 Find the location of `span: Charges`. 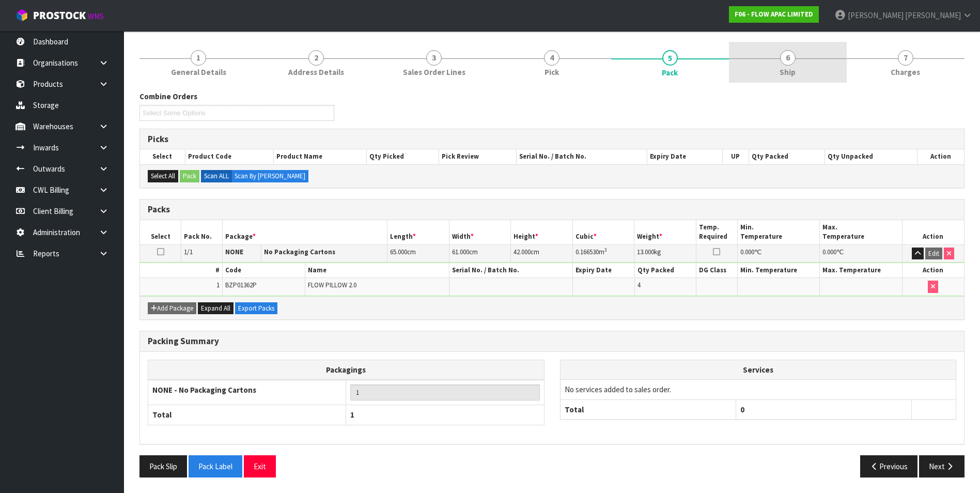

span: Charges is located at coordinates (905, 71).